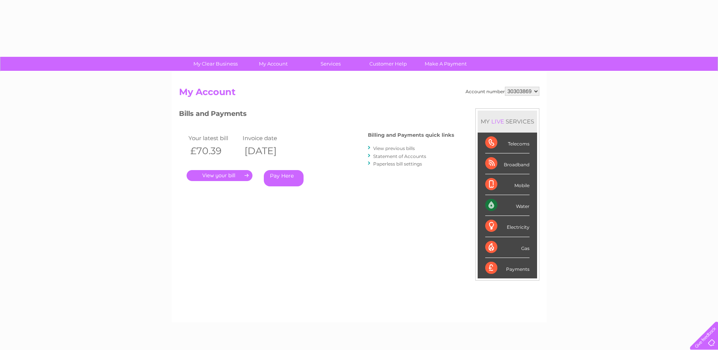  I want to click on a: Make A Payment, so click(445, 64).